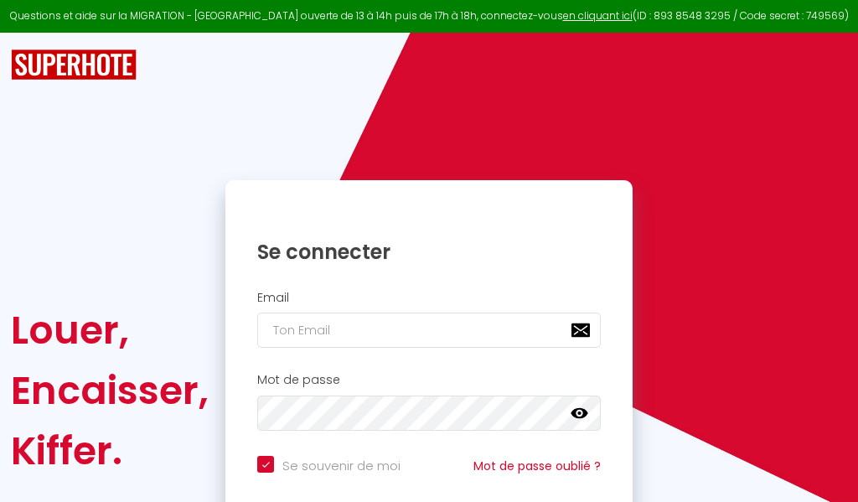 The image size is (858, 502). I want to click on input: Ton Email, so click(429, 330).